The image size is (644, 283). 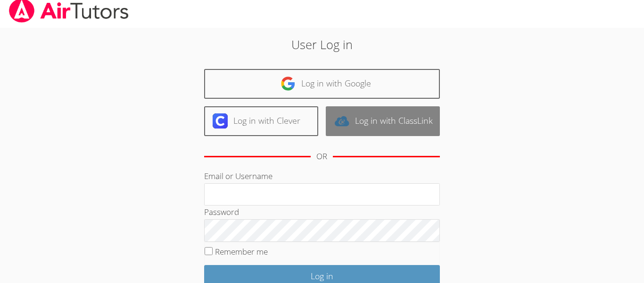 What do you see at coordinates (383, 121) in the screenshot?
I see `a: Log in with ClassLink` at bounding box center [383, 121].